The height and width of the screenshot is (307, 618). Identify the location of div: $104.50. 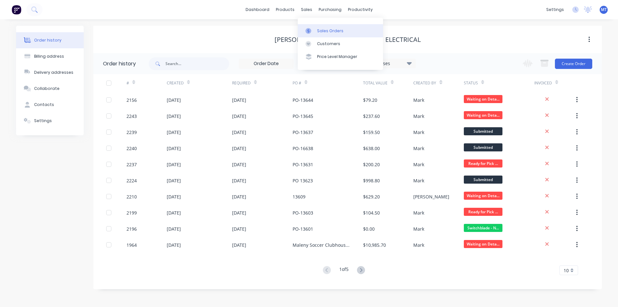
(372, 213).